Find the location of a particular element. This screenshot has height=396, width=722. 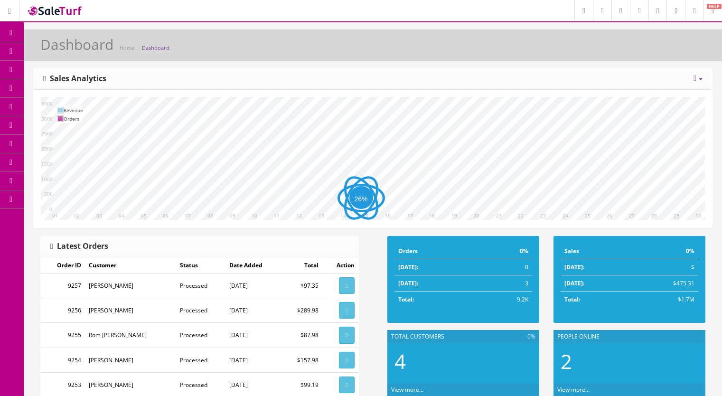

h2: 4 is located at coordinates (463, 361).